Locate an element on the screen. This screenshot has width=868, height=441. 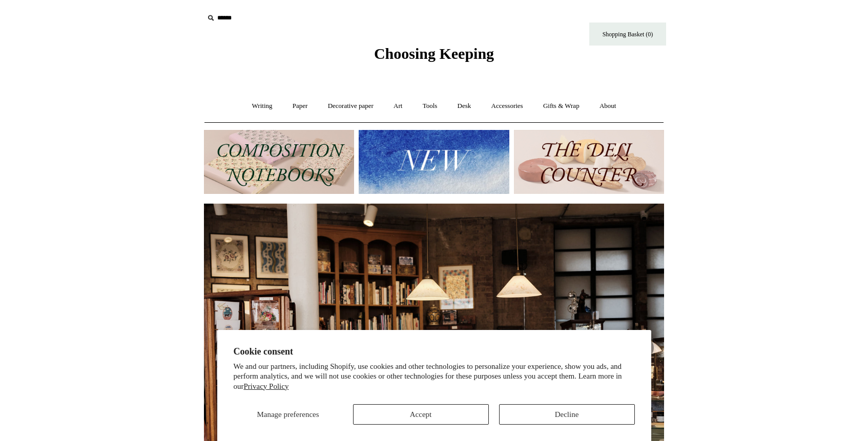
a: Paper is located at coordinates (300, 106).